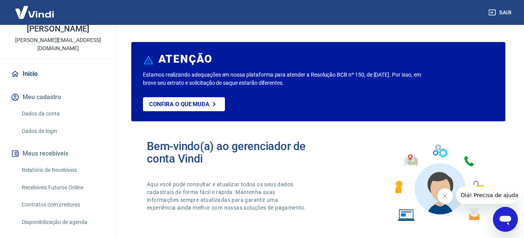  What do you see at coordinates (500, 12) in the screenshot?
I see `button: Sair` at bounding box center [500, 12].